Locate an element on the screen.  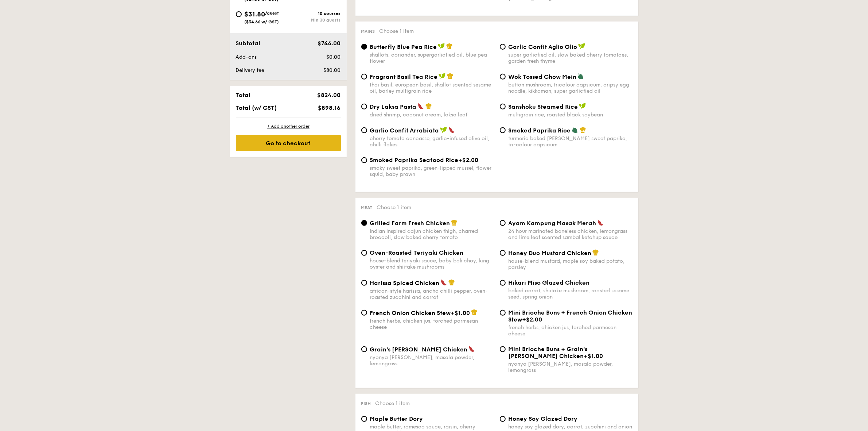
div: shallots, coriander, supergarlicfied oil, blue pea flower is located at coordinates (432, 58).